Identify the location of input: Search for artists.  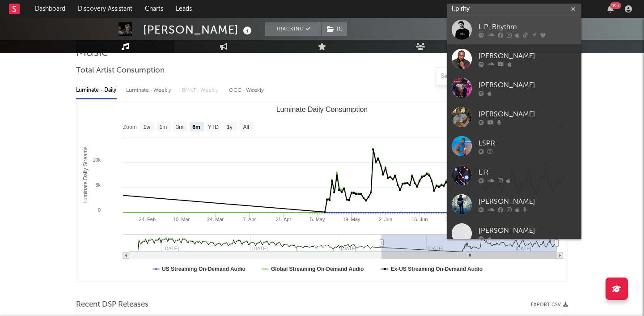
(515, 9).